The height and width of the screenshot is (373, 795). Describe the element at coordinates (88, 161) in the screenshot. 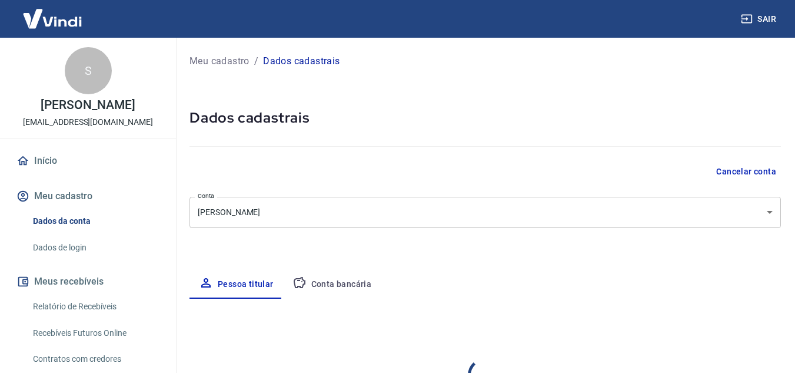

I see `a: Início` at that location.